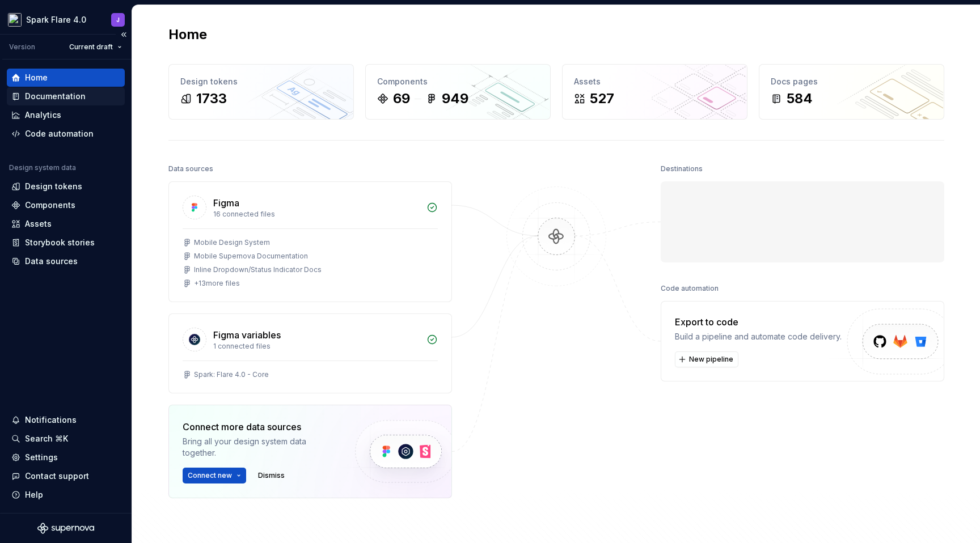 The height and width of the screenshot is (543, 980). What do you see at coordinates (36, 77) in the screenshot?
I see `div: Home` at bounding box center [36, 77].